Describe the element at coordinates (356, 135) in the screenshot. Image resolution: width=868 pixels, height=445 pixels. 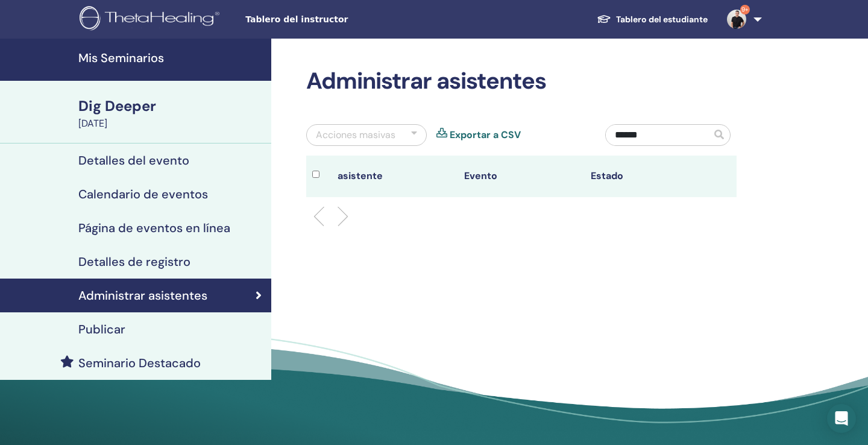
I see `div: Acciones masivas` at that location.